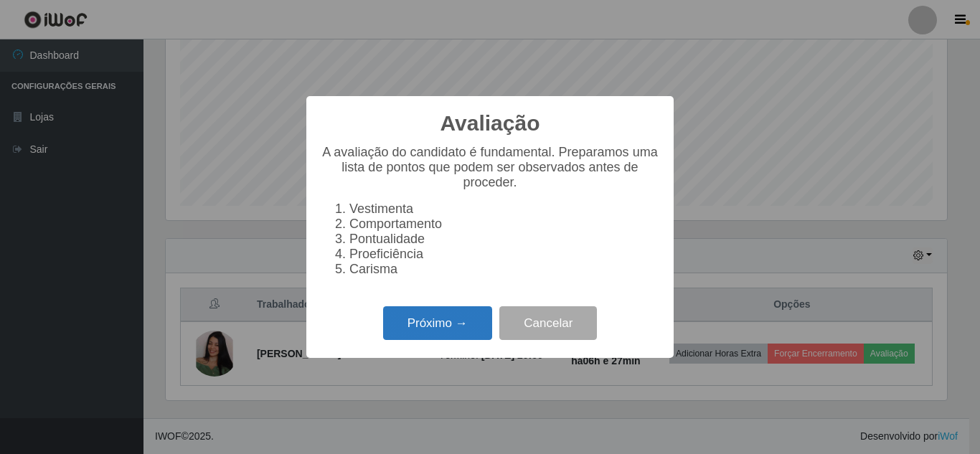 The height and width of the screenshot is (454, 980). What do you see at coordinates (438, 323) in the screenshot?
I see `button: Próximo →` at bounding box center [438, 323].